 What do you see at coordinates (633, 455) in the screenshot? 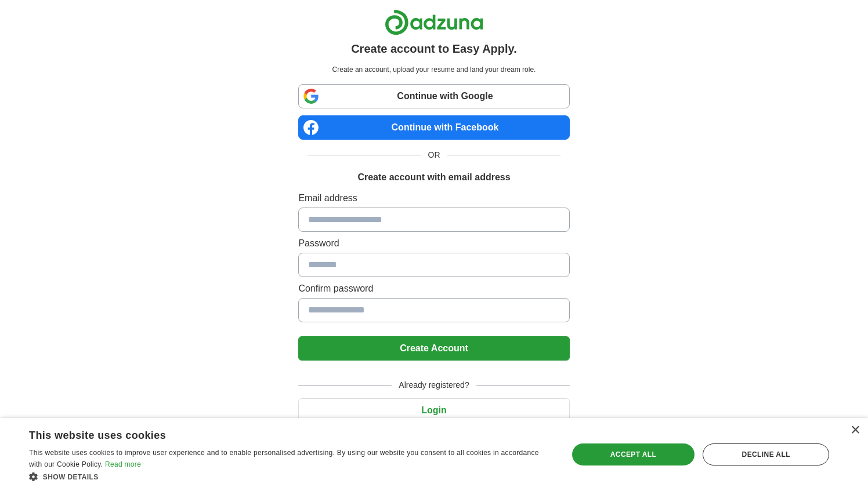
I see `div: Accept all` at bounding box center [633, 455].